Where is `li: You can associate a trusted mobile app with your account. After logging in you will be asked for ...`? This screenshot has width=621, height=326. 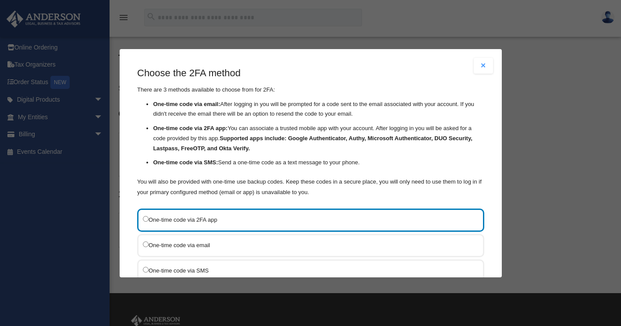
li: You can associate a trusted mobile app with your account. After logging in you will be asked for ... is located at coordinates (318, 138).